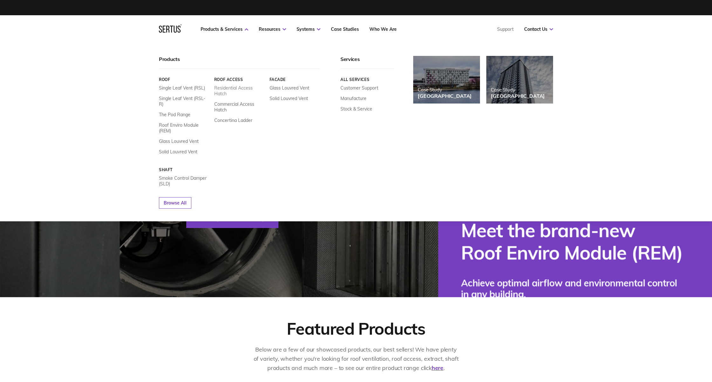 The image size is (712, 382). What do you see at coordinates (538, 29) in the screenshot?
I see `a: Contact Us` at bounding box center [538, 29].